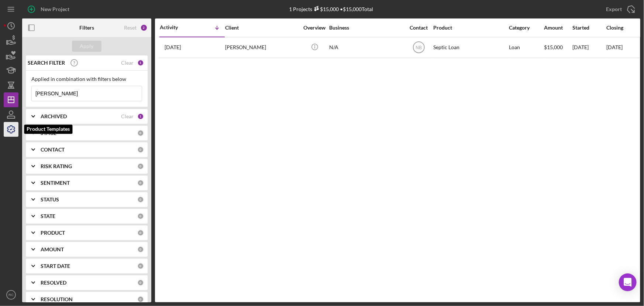  What do you see at coordinates (366, 27) in the screenshot?
I see `div: Business` at bounding box center [366, 27].